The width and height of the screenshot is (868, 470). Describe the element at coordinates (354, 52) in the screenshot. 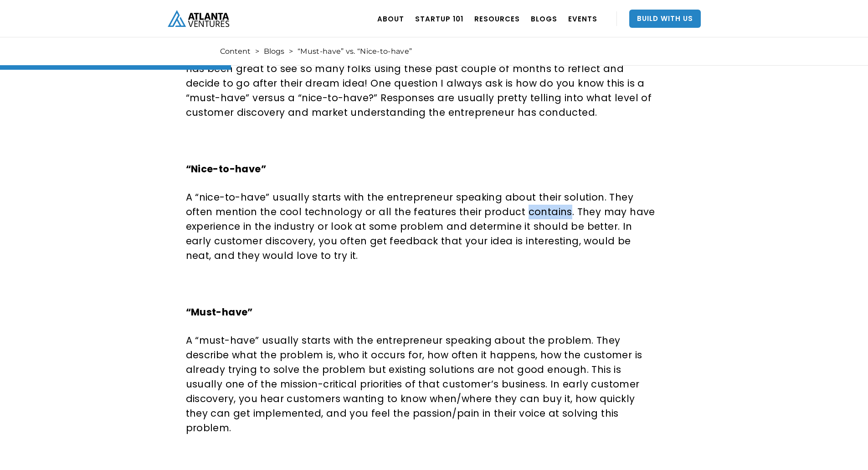

I see `div: “Must-have” vs. “Nice-to-have”` at that location.